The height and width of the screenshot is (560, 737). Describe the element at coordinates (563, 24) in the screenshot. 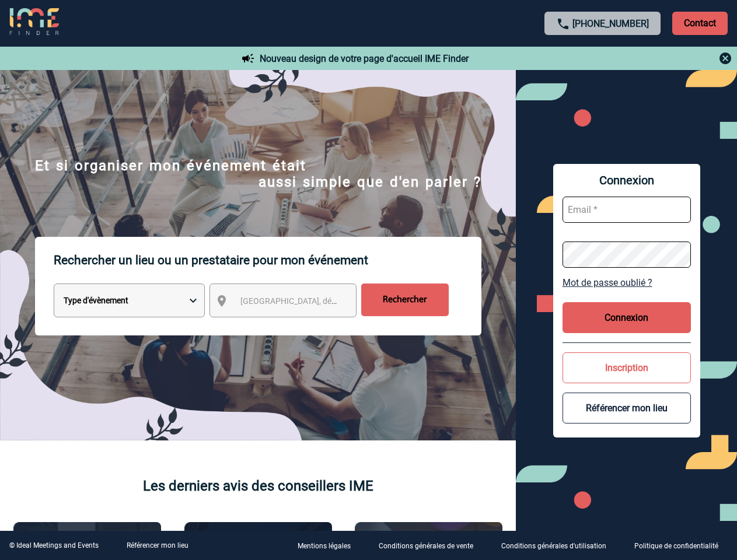

I see `img: call-24-px.png` at that location.